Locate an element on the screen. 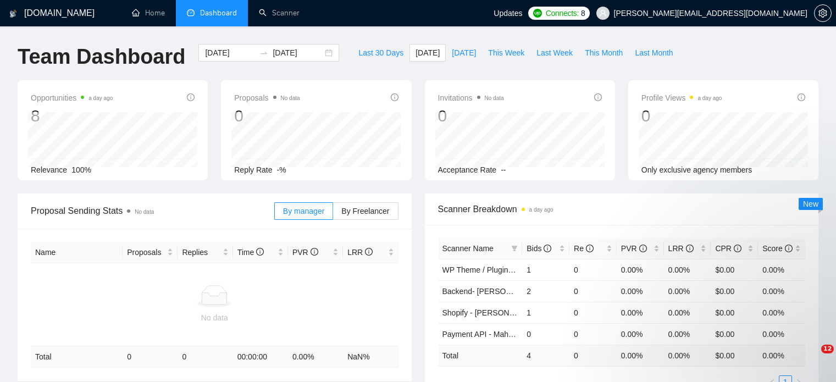  span: By manager is located at coordinates (303, 211).